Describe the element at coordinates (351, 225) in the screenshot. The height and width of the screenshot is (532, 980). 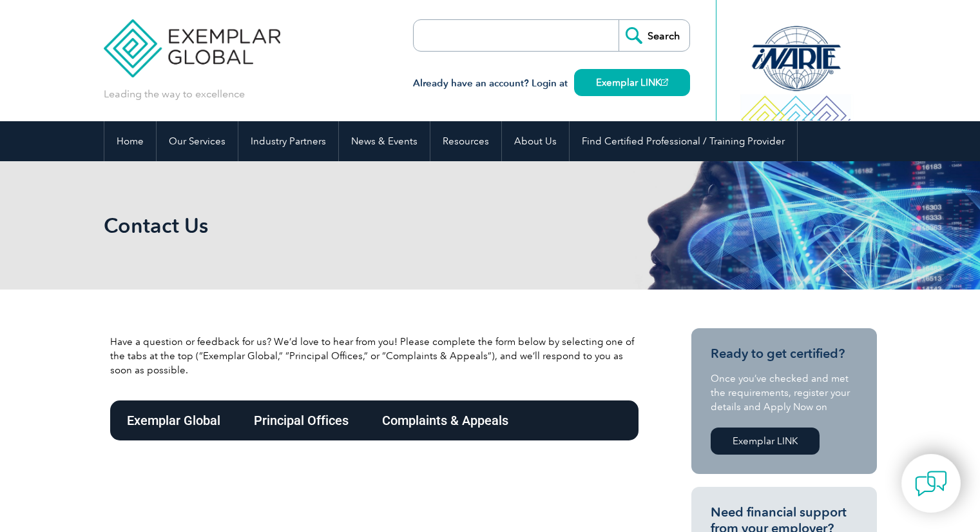
I see `h1: Contact Us` at that location.